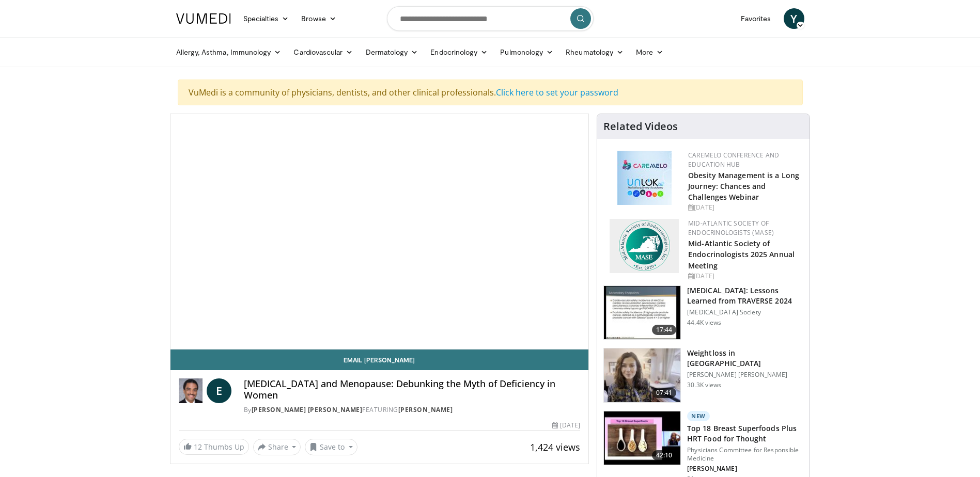 This screenshot has height=477, width=980. Describe the element at coordinates (699, 416) in the screenshot. I see `p: New` at that location.